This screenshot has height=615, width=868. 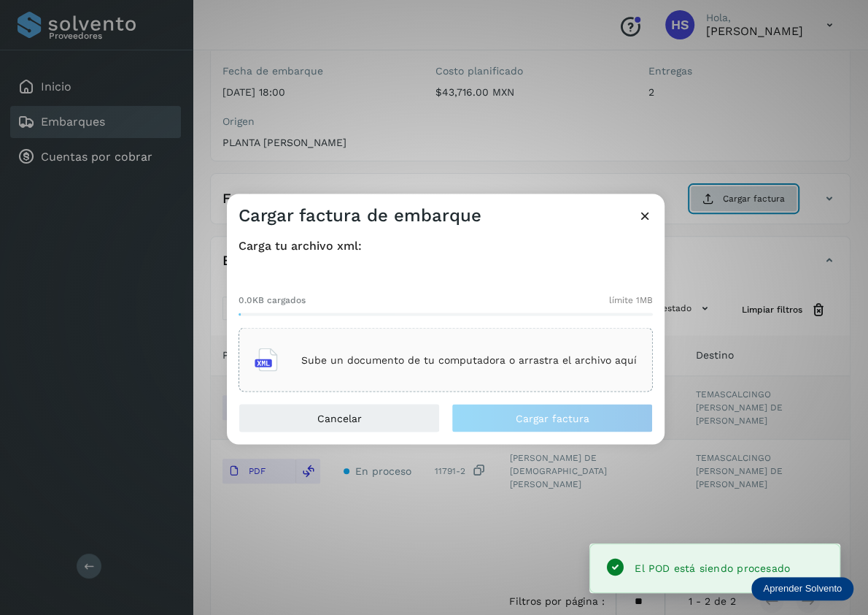 I want to click on button: Cancelar, so click(x=340, y=418).